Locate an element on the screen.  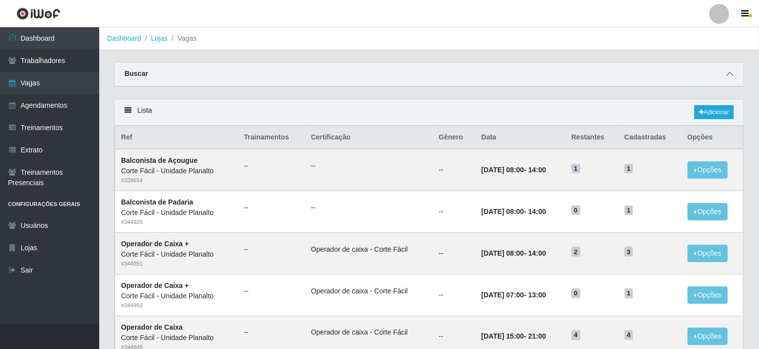
th: Gênero is located at coordinates (454, 137).